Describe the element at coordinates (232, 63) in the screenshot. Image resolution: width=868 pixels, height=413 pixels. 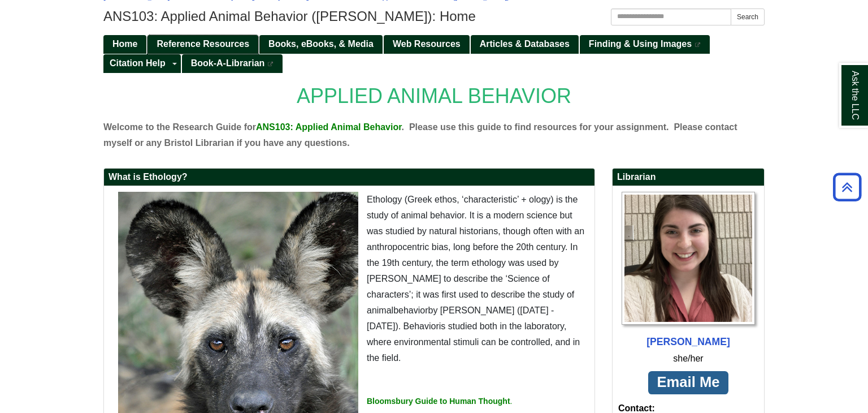
I see `a: Book-A-Librarian` at that location.